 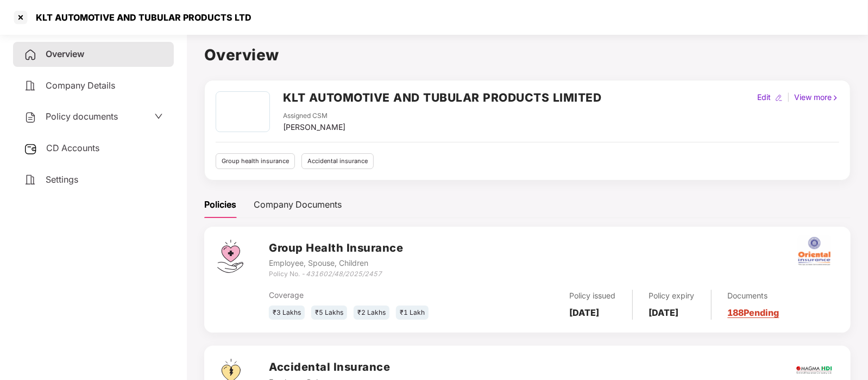 I want to click on div: Accidental insurance, so click(x=337, y=161).